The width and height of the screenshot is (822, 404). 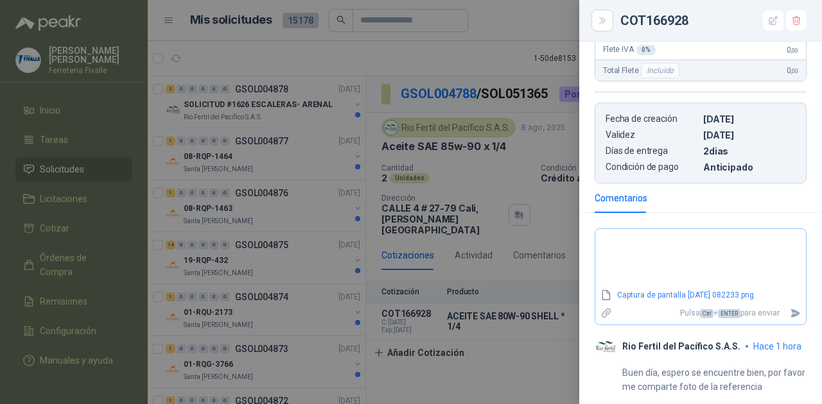 I want to click on p: Buen día, espero se encuentre bien, por favor me comparte foto de la referencia, so click(x=714, y=380).